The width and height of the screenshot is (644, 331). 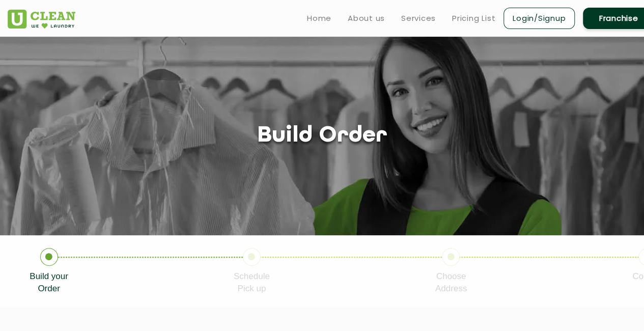 I want to click on a: Pricing List, so click(x=473, y=18).